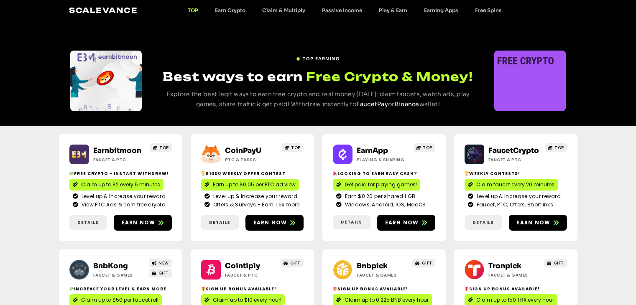 The width and height of the screenshot is (636, 305). What do you see at coordinates (116, 185) in the screenshot?
I see `a: Claim up to $2 every 5 minutes` at bounding box center [116, 185].